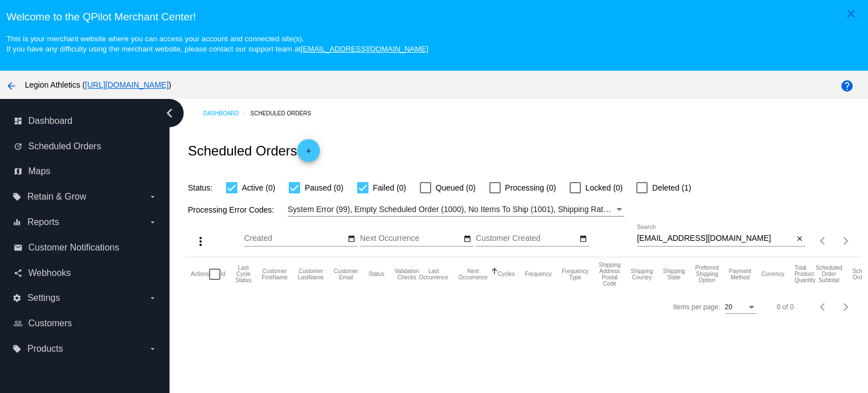 Image resolution: width=868 pixels, height=393 pixels. What do you see at coordinates (18, 273) in the screenshot?
I see `i: share` at bounding box center [18, 273].